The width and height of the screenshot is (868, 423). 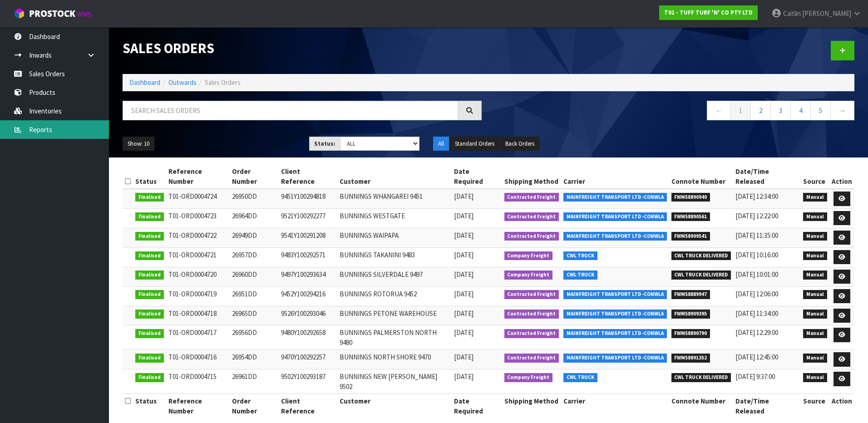 I want to click on td: 9502Y100293187, so click(x=307, y=381).